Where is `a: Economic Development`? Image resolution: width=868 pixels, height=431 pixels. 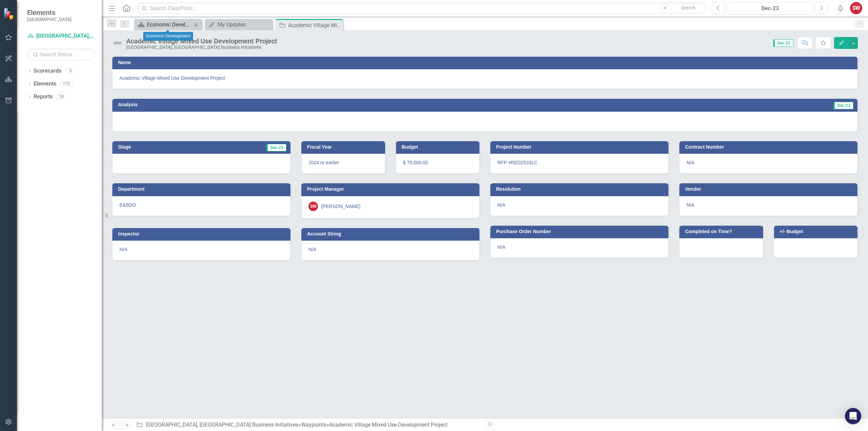 a: Economic Development is located at coordinates (163, 24).